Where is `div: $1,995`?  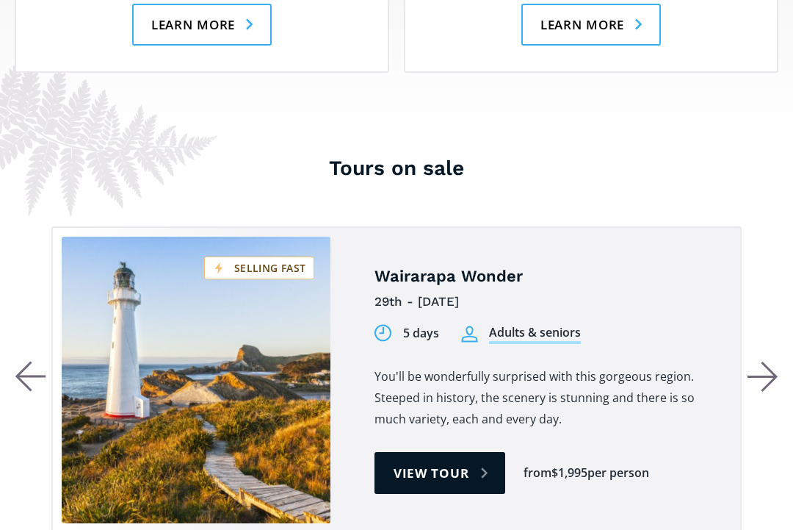 div: $1,995 is located at coordinates (569, 472).